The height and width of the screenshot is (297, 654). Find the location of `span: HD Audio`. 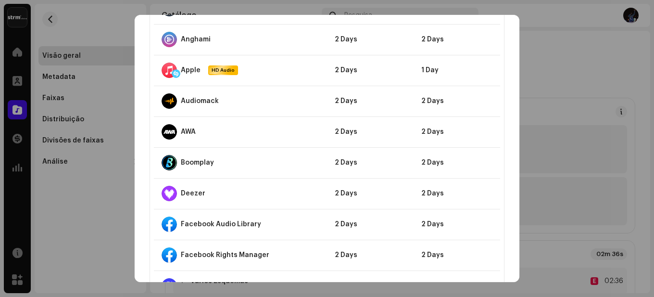

span: HD Audio is located at coordinates (223, 70).